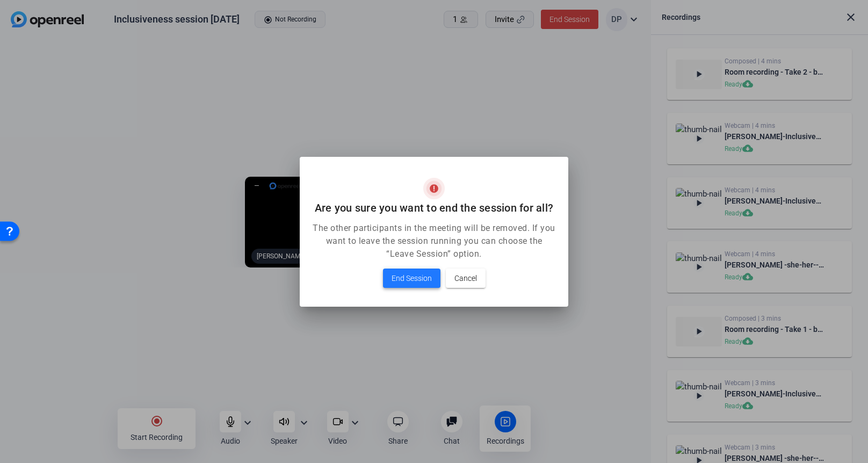 This screenshot has height=463, width=868. Describe the element at coordinates (466, 278) in the screenshot. I see `span: Cancel` at that location.